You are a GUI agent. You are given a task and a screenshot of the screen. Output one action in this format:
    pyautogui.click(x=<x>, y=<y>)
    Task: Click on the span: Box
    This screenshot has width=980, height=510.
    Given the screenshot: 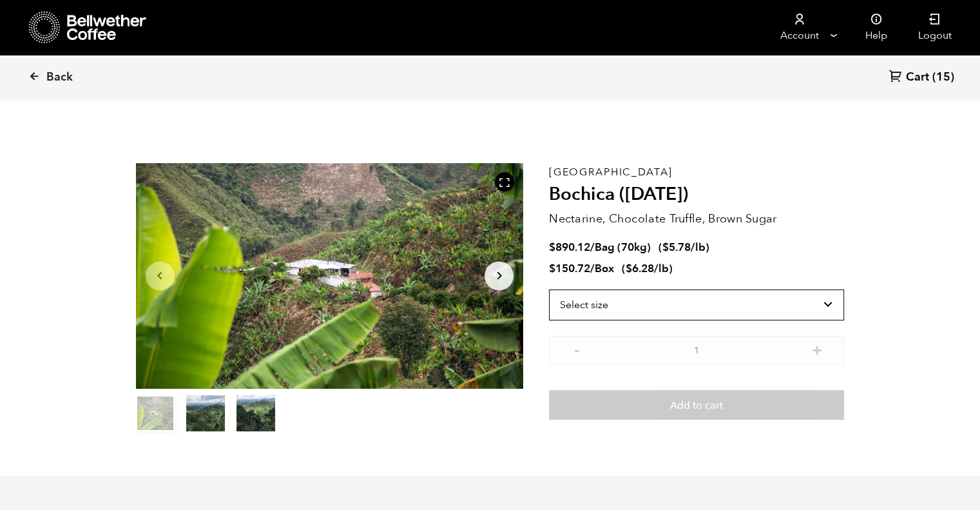 What is the action you would take?
    pyautogui.click(x=604, y=268)
    